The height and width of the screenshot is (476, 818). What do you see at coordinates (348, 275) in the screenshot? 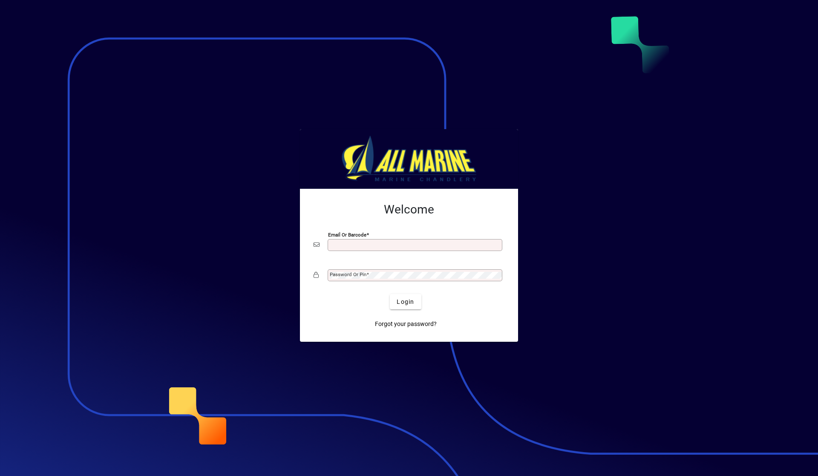
I see `mat-label: Password or Pin` at bounding box center [348, 275].